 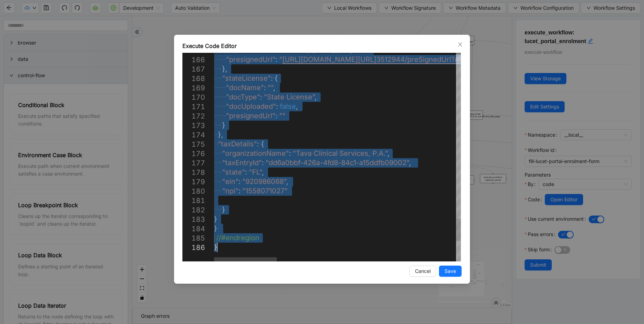 I want to click on span: "Tava, so click(x=302, y=153).